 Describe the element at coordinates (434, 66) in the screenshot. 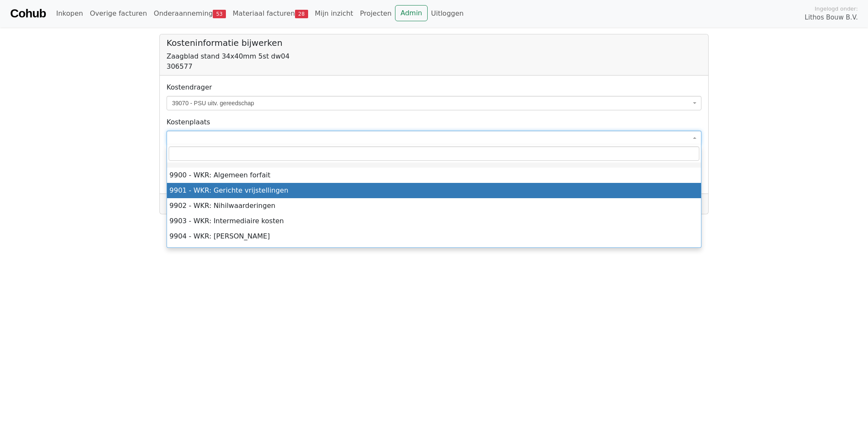

I see `div: 306577` at that location.